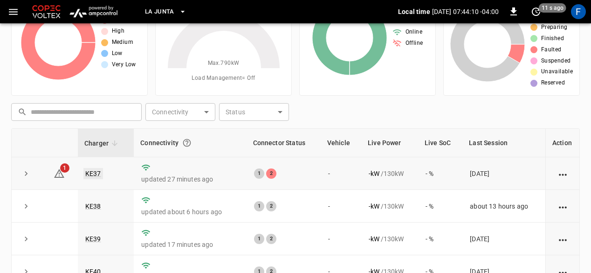 The width and height of the screenshot is (591, 273). What do you see at coordinates (224, 63) in the screenshot?
I see `span: Max. 790 kW` at bounding box center [224, 63].